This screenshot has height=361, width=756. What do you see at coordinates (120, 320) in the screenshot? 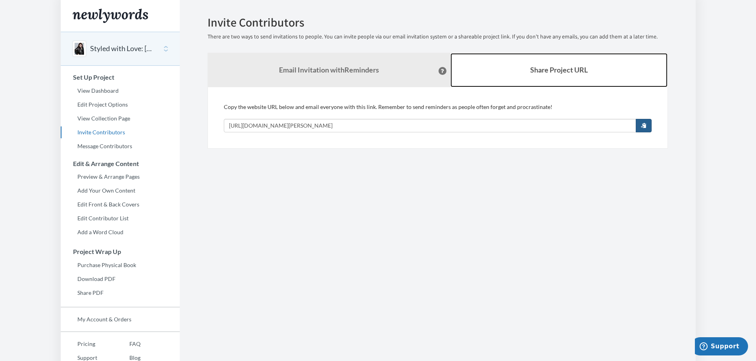
I see `a: My Account & Orders` at bounding box center [120, 320].